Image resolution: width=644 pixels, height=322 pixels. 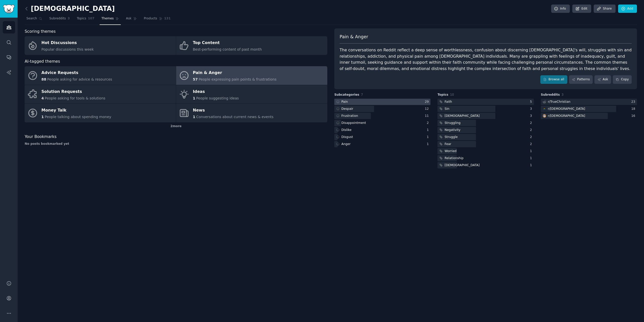 What do you see at coordinates (581, 79) in the screenshot?
I see `a: Patterns` at bounding box center [581, 79].